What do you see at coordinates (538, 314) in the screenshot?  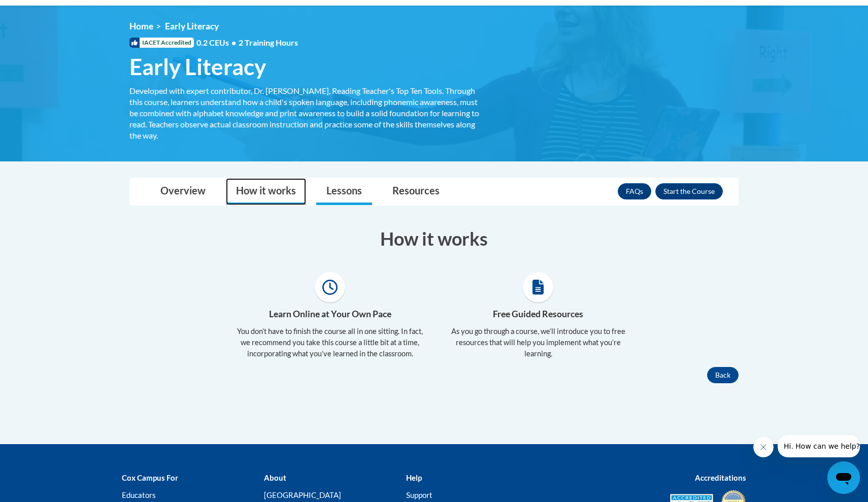 I see `h4: Free Guided Resources` at bounding box center [538, 314].